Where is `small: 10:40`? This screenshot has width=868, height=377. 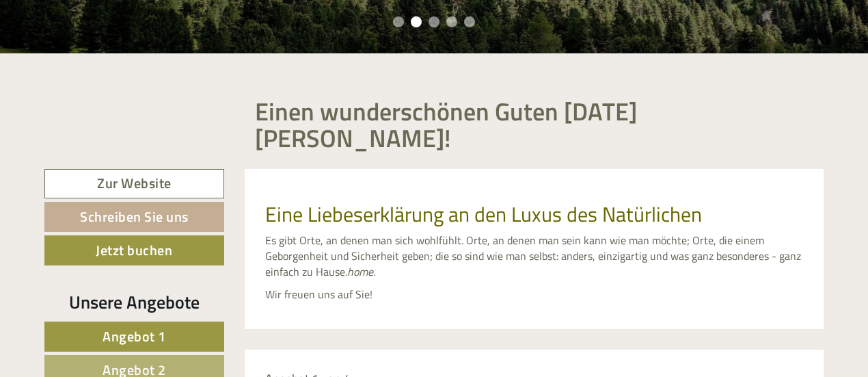 small: 10:40 is located at coordinates (115, 72).